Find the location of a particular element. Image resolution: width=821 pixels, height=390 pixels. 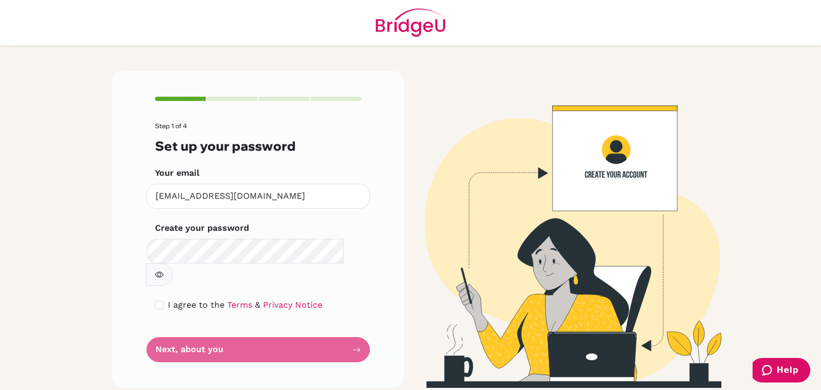

input: Insert your email* is located at coordinates (258, 196).